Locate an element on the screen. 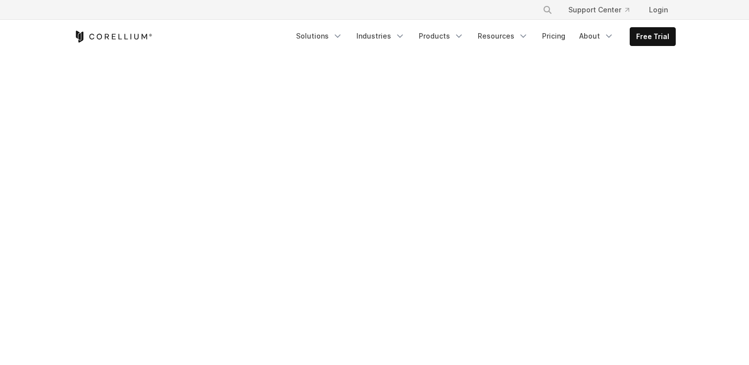 This screenshot has height=365, width=749. a: About is located at coordinates (597, 36).